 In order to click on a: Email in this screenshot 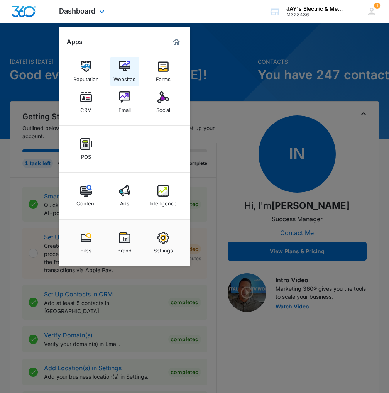, I will do `click(125, 102)`.